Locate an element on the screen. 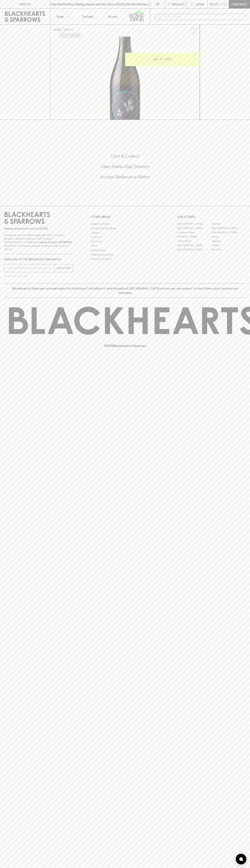  p: 0 is located at coordinates (226, 4).